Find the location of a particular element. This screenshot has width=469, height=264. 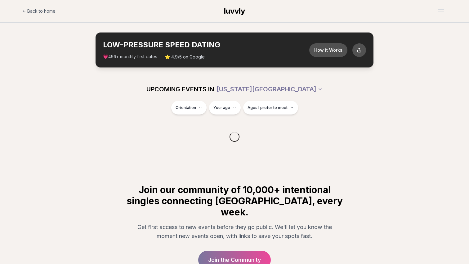

button: Ages I prefer to meet is located at coordinates (270, 108).